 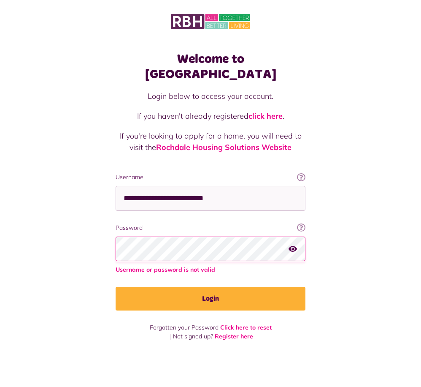 I want to click on a: Click here to reset, so click(x=246, y=327).